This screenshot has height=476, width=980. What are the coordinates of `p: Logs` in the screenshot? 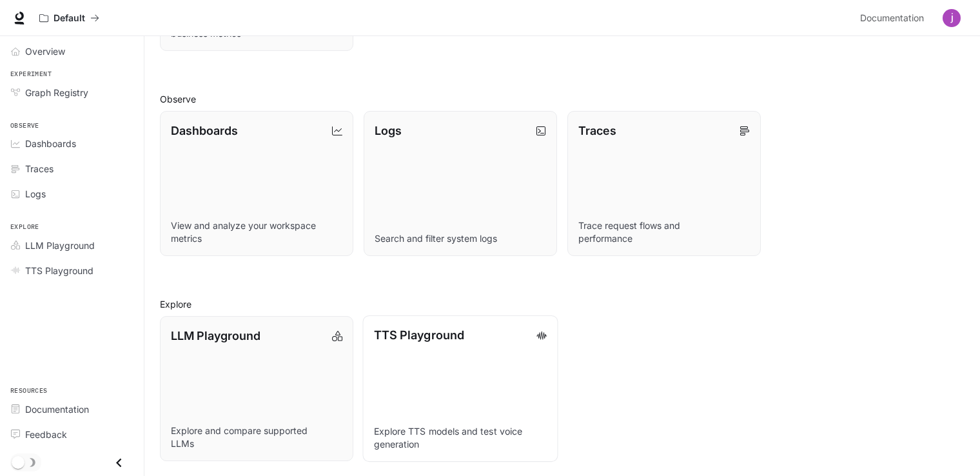 It's located at (388, 130).